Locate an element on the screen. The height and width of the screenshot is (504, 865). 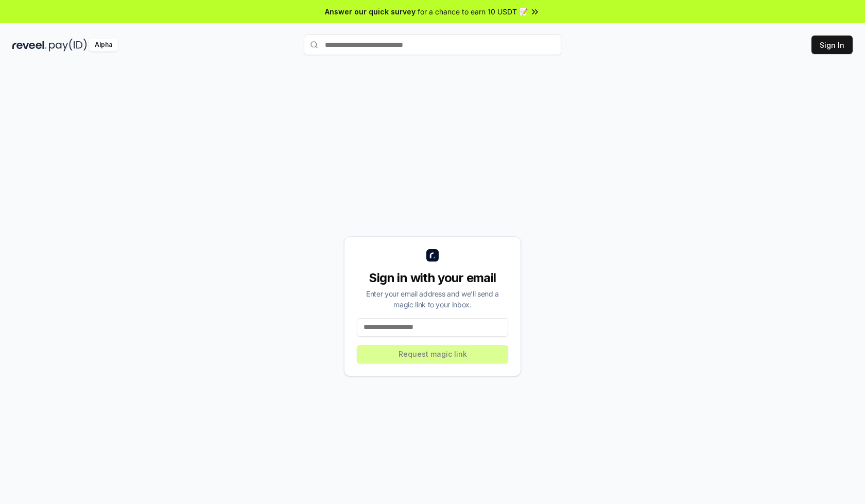
span: Answer our quick survey is located at coordinates (370, 12).